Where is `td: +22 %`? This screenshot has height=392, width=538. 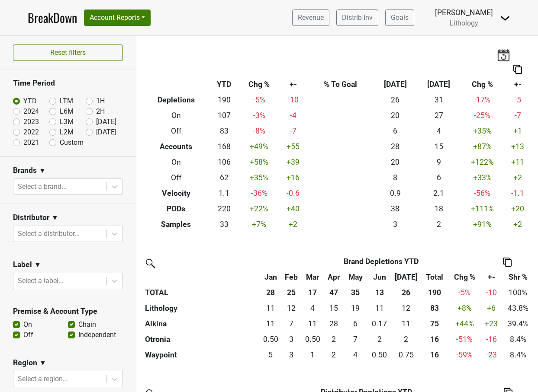 td: +22 % is located at coordinates (259, 209).